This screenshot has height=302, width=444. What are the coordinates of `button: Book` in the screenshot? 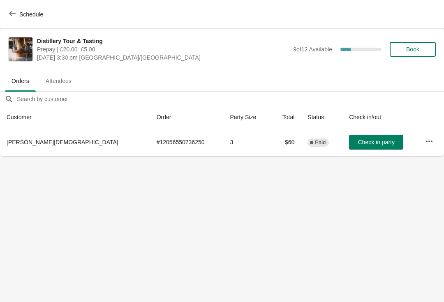 It's located at (413, 49).